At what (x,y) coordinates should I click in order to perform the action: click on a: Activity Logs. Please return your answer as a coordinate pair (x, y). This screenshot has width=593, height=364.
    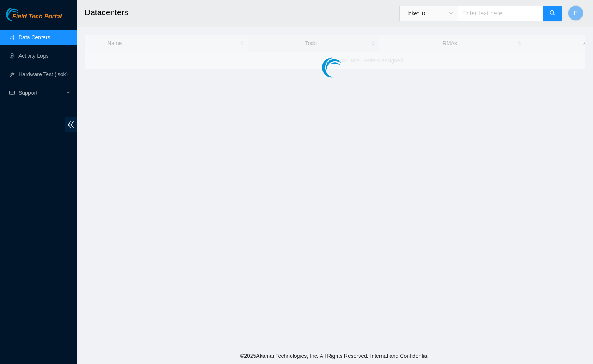
    Looking at the image, I should click on (33, 56).